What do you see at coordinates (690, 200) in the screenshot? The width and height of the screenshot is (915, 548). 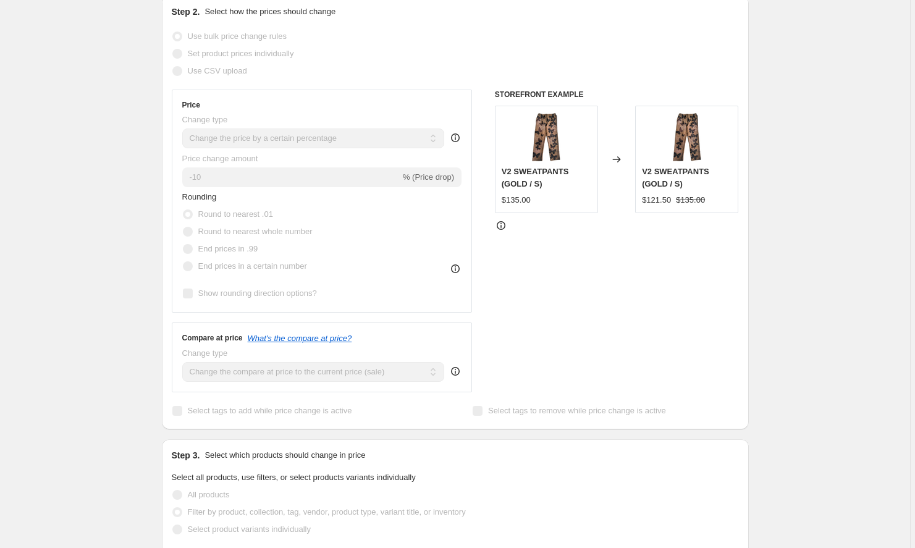 I see `strike: $135.00` at bounding box center [690, 200].